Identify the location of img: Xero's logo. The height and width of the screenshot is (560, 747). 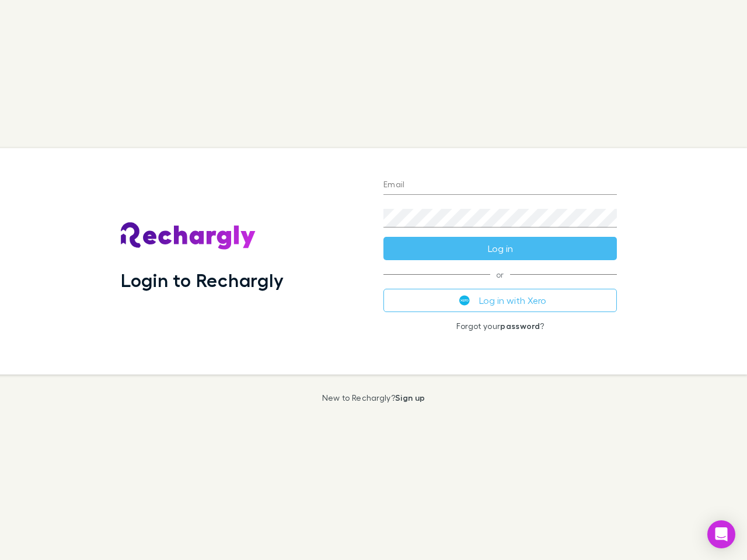
(464, 300).